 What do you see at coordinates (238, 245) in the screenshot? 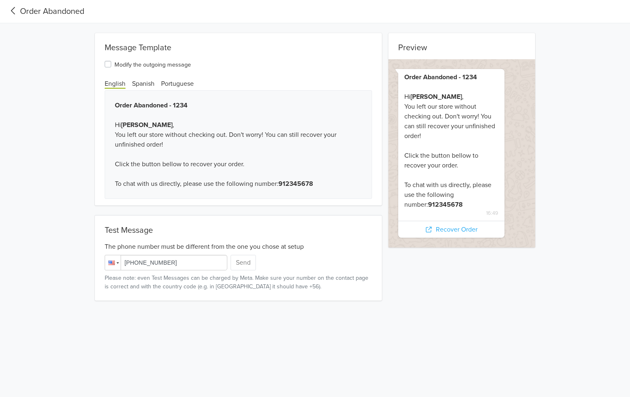
I see `div: The phone number must be different from the one you chose at setup` at bounding box center [238, 245].